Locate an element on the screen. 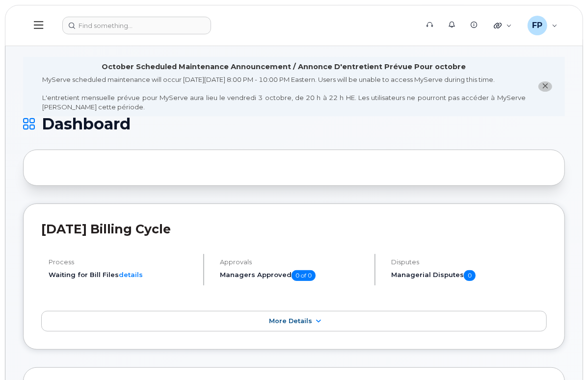  div: October Scheduled Maintenance Announcement / Annonce D'entretient Prévue Pour octobre is located at coordinates (284, 66).